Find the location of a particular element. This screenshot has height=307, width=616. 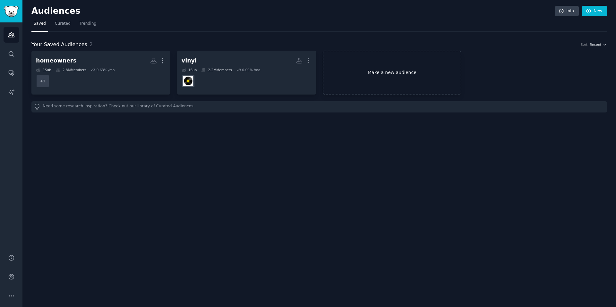

span: Saved is located at coordinates (40, 24).